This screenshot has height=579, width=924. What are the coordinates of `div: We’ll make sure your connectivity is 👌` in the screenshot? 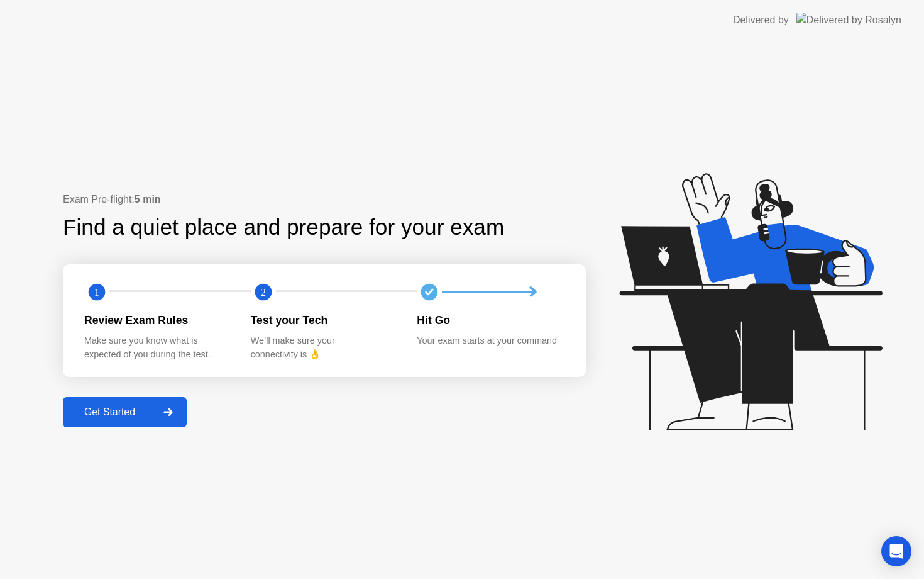 It's located at (324, 348).